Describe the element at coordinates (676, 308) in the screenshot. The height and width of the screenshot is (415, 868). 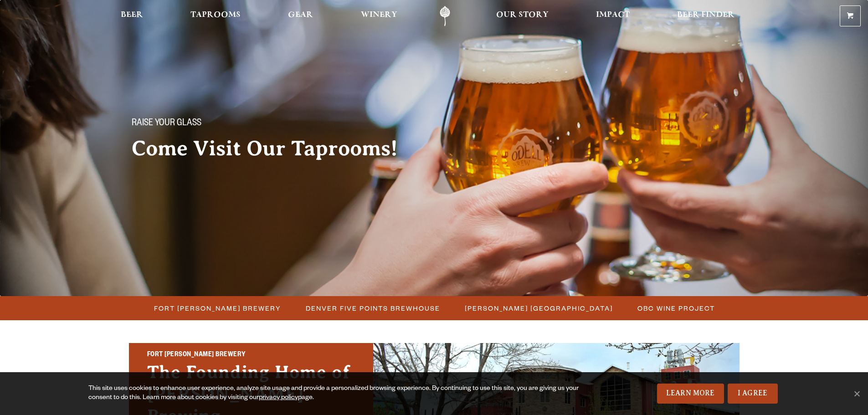
I see `a: OBC Wine Project` at that location.